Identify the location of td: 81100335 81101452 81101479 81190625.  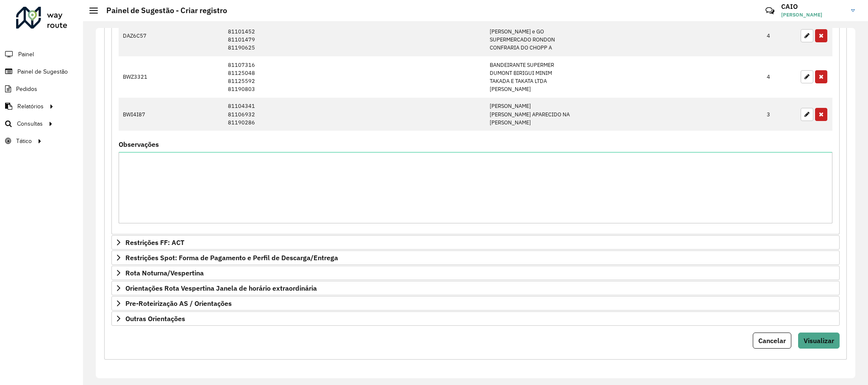
(354, 36).